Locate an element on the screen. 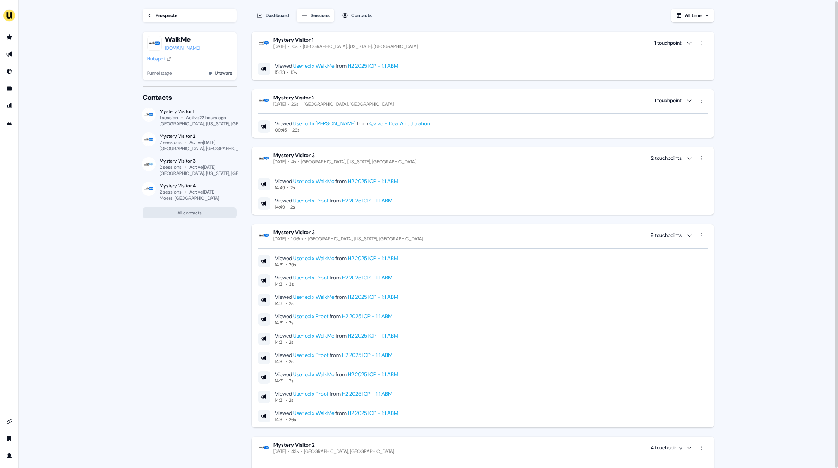 The width and height of the screenshot is (838, 468). span: All time is located at coordinates (693, 15).